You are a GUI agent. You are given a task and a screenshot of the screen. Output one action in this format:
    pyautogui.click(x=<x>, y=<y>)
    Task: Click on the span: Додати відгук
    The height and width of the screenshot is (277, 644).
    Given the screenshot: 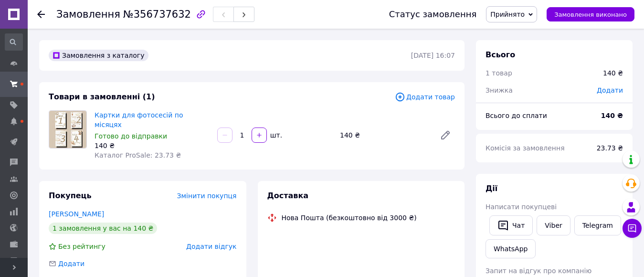 What is the action you would take?
    pyautogui.click(x=211, y=247)
    